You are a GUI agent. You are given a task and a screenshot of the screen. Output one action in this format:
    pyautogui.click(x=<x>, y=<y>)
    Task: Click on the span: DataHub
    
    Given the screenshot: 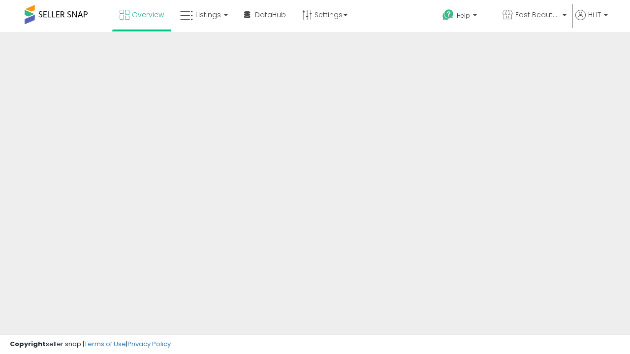 What is the action you would take?
    pyautogui.click(x=270, y=15)
    